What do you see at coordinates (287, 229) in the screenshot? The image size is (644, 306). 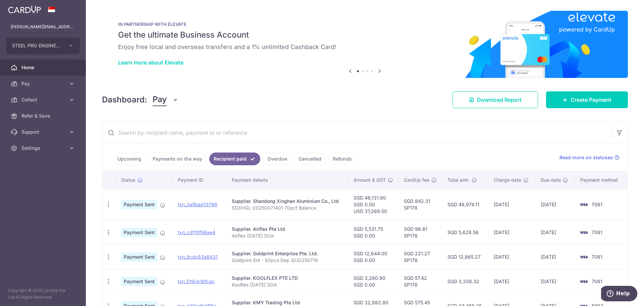 I see `div: Supplier. Airflex Pte Ltd` at bounding box center [287, 229].